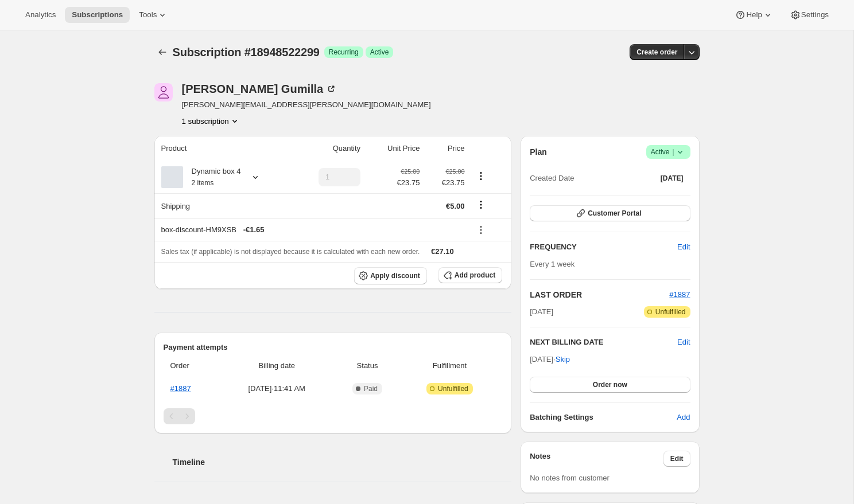  I want to click on span: Skip, so click(563, 360).